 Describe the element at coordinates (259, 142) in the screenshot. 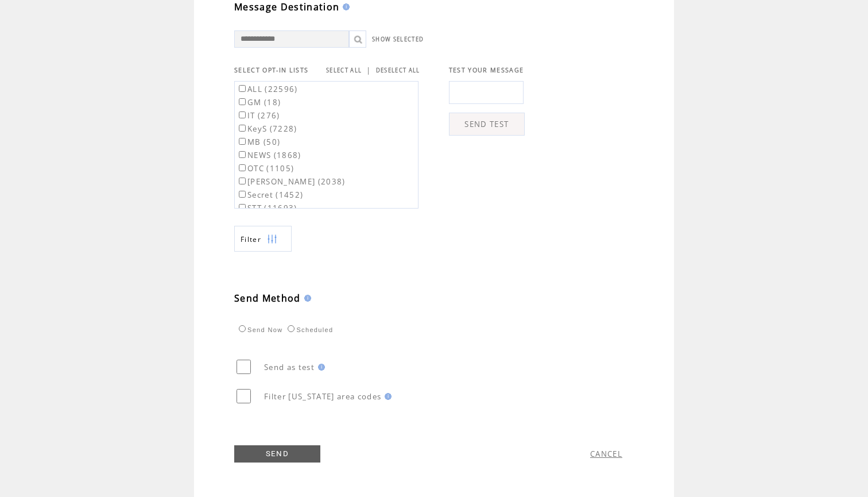

I see `label: MB (50)` at that location.